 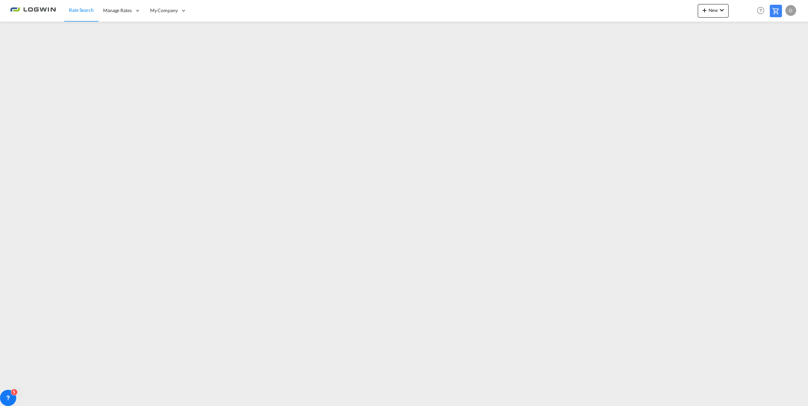 I want to click on span: Help, so click(x=760, y=10).